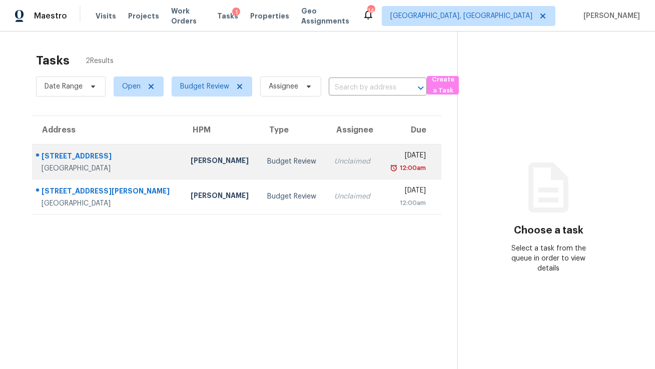  Describe the element at coordinates (53, 61) in the screenshot. I see `h2: Tasks` at that location.